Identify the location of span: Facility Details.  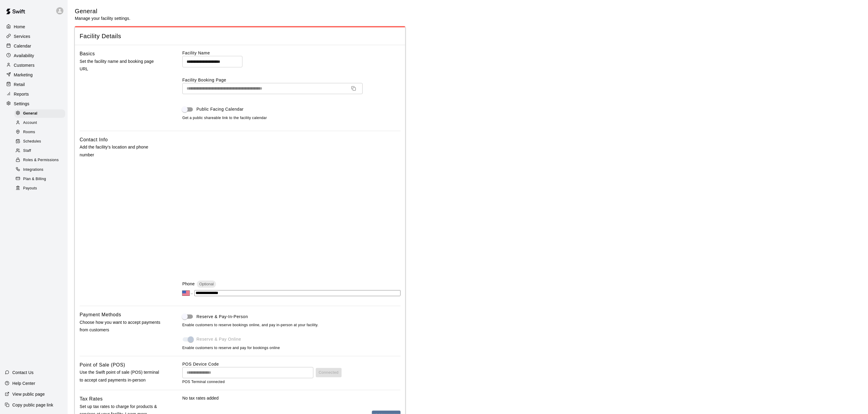
(240, 36).